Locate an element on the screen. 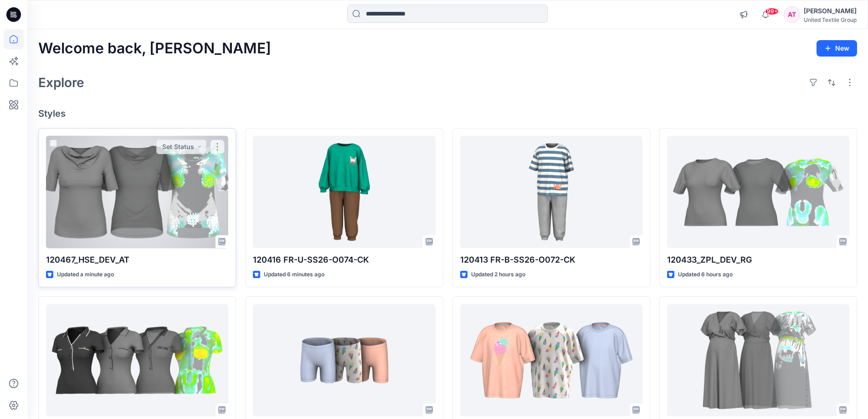 This screenshot has width=868, height=419. div: AT is located at coordinates (792, 15).